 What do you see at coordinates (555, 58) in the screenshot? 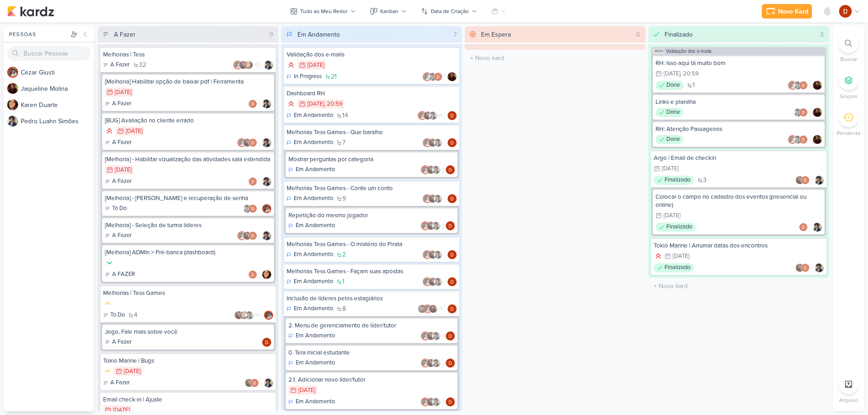
I see `input: + Novo kard` at bounding box center [555, 58].